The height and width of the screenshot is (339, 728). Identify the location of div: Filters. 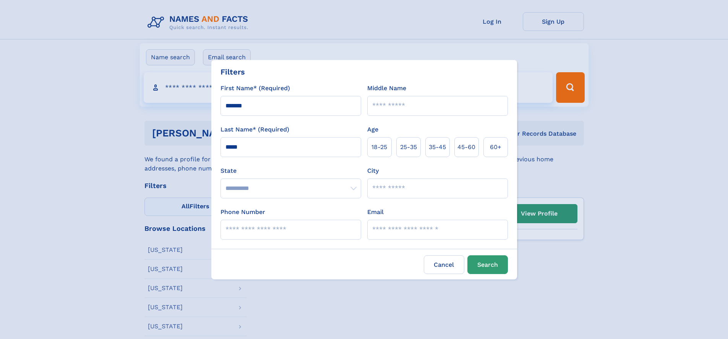
(233, 72).